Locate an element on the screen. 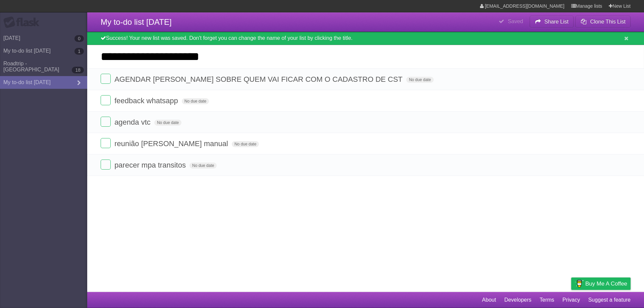 This screenshot has height=308, width=644. div: Flask is located at coordinates (24, 23).